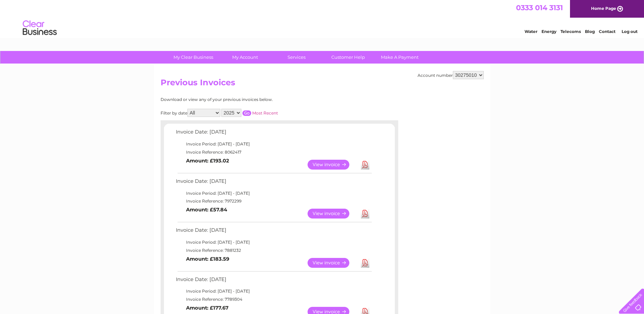  What do you see at coordinates (273, 152) in the screenshot?
I see `td: Invoice Reference: 8062417` at bounding box center [273, 152].